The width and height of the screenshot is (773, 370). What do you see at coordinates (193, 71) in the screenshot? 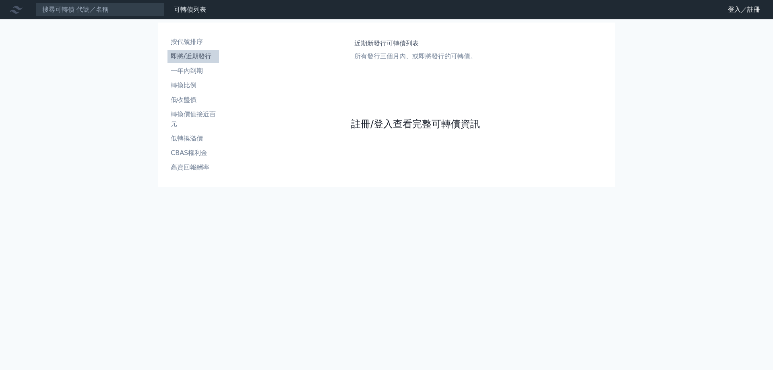
I see `li: 一年內到期` at bounding box center [193, 71].